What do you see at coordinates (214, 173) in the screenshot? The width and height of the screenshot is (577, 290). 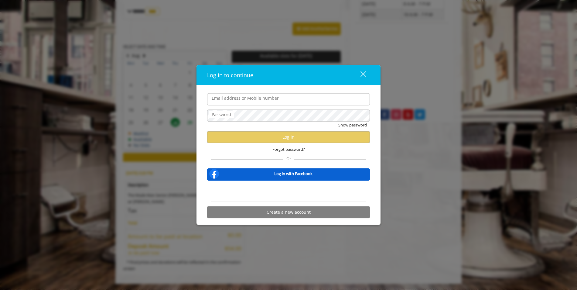 I see `img: facebook-logo` at bounding box center [214, 173].